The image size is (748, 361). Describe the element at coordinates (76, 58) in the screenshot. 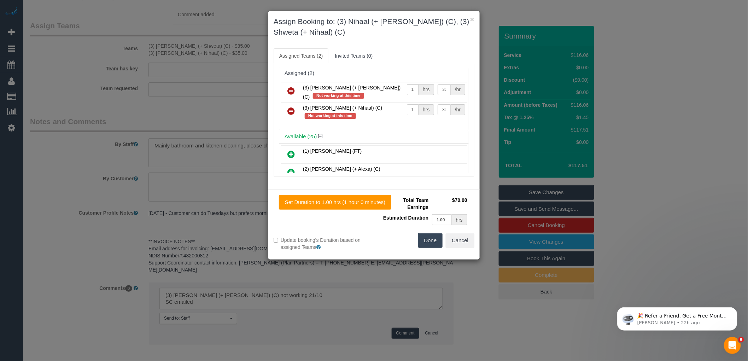

I see `span: 🎉 Refer a Friend, Get a Free Month! 🎉 Love Automaid? Share the love! When you refer a friend who ...` at that location.